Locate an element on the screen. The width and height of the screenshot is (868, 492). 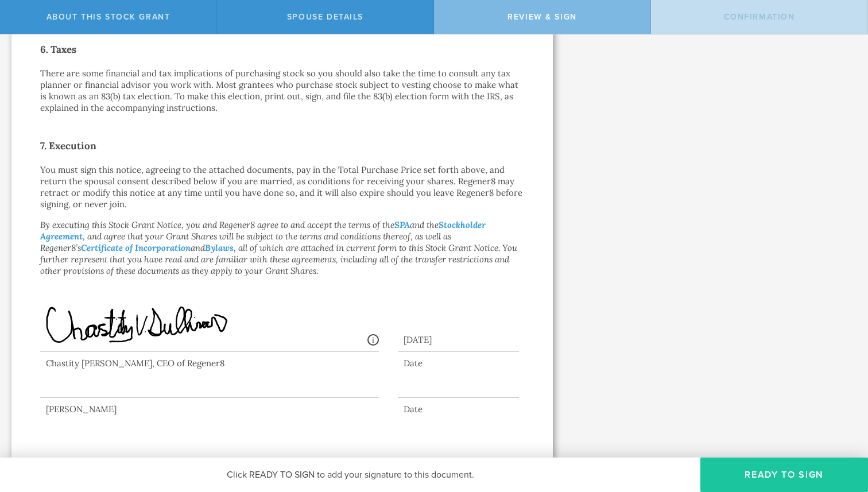
div: Date is located at coordinates (458, 410).